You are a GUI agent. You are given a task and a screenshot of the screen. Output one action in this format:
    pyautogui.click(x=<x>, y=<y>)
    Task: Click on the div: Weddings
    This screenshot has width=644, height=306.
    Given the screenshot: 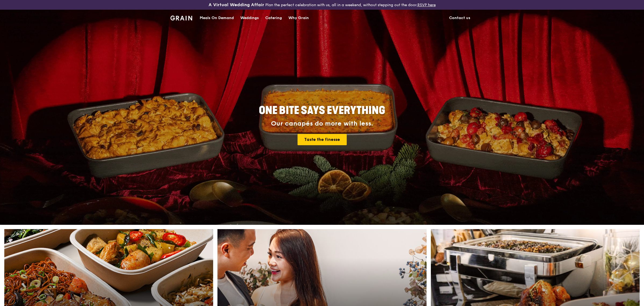 What is the action you would take?
    pyautogui.click(x=249, y=18)
    